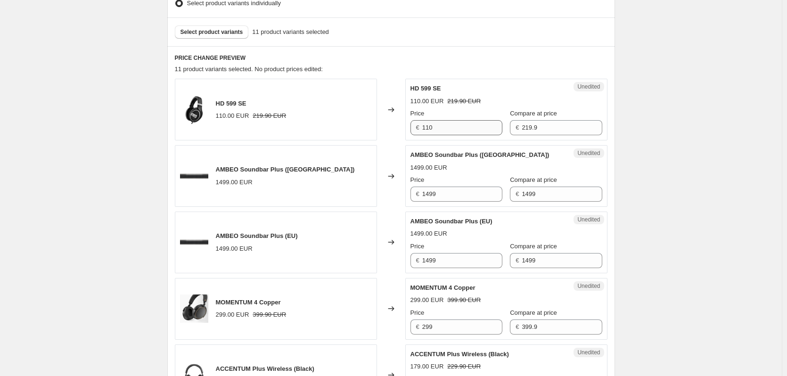 The image size is (787, 376). Describe the element at coordinates (427, 367) in the screenshot. I see `div: 179.00 EUR` at that location.